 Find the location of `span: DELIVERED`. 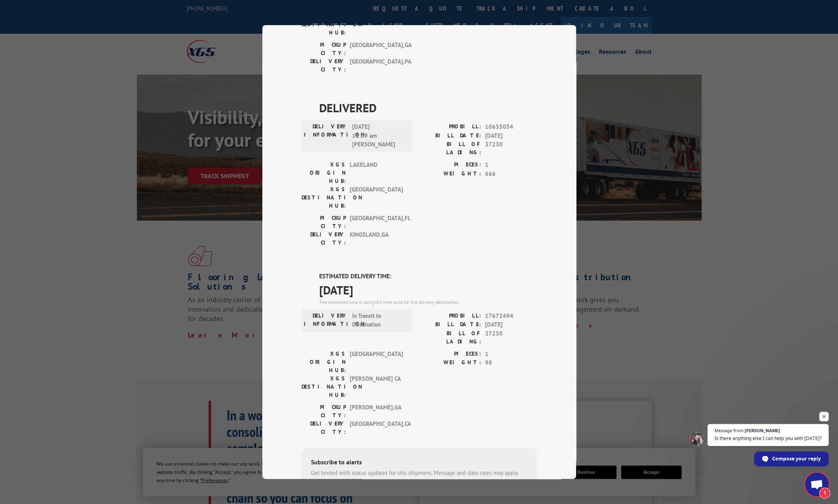

span: DELIVERED is located at coordinates (428, 108).